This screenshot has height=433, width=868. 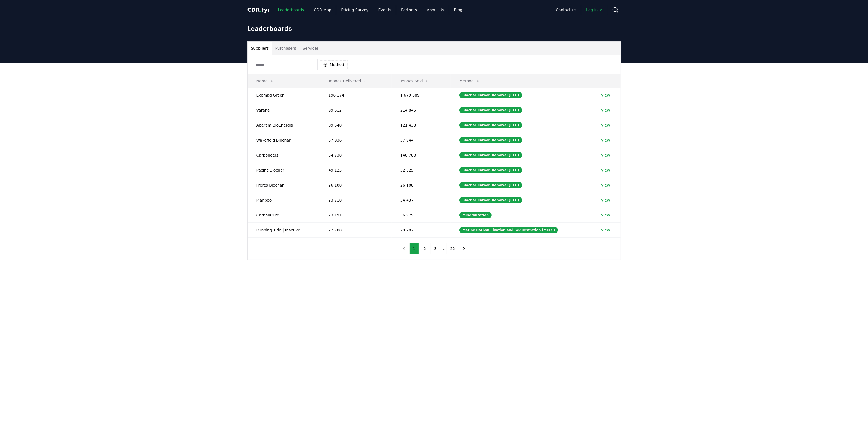 What do you see at coordinates (258, 10) in the screenshot?
I see `span: CDR fyi` at bounding box center [258, 10].